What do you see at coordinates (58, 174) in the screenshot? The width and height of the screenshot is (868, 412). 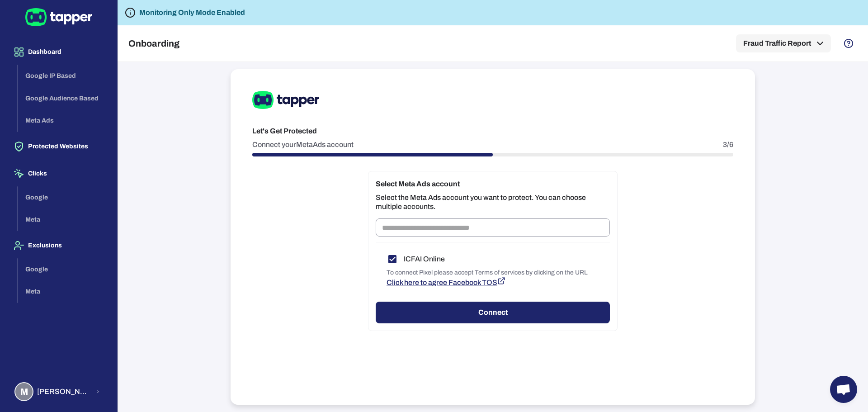 I see `button: Clicks` at bounding box center [58, 174].